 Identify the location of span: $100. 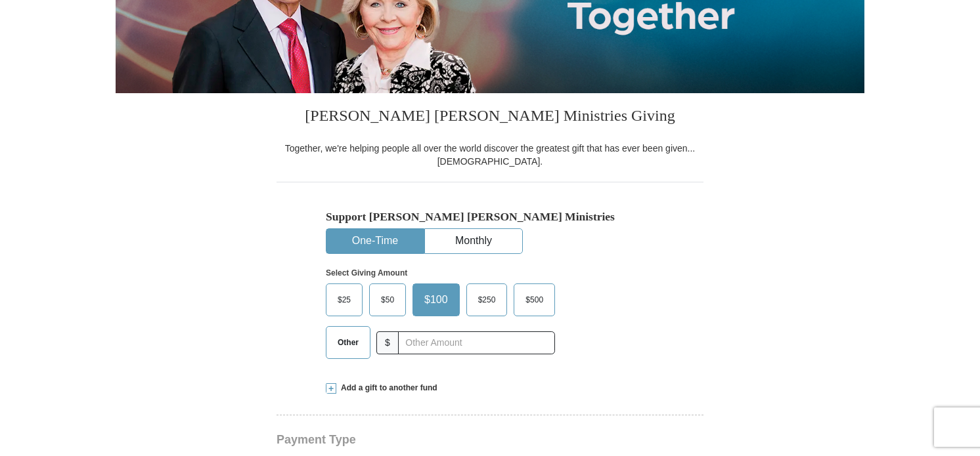
(436, 300).